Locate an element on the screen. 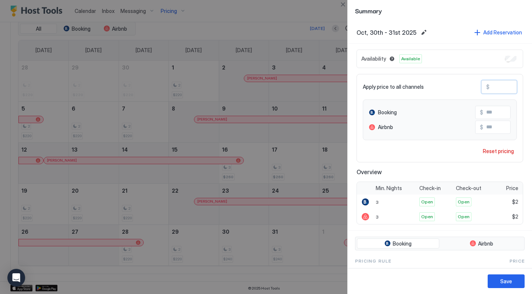 Image resolution: width=532 pixels, height=294 pixels. button: Edit date range is located at coordinates (424, 33).